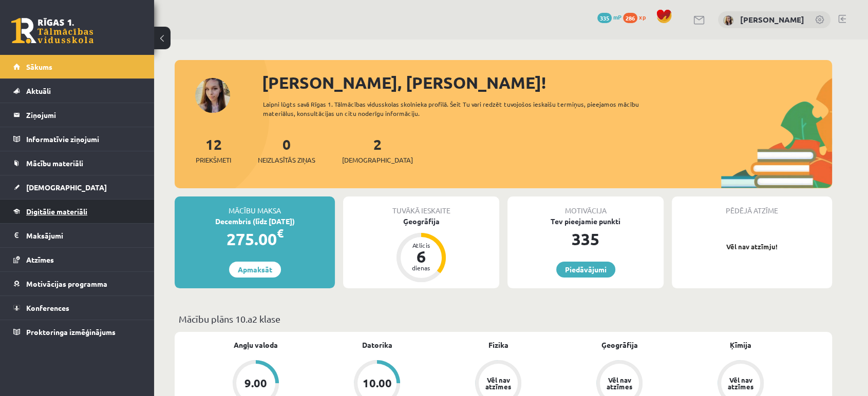  What do you see at coordinates (421, 250) in the screenshot?
I see `a: Ģeogrāfija Atlicis 6 dienas` at bounding box center [421, 250].